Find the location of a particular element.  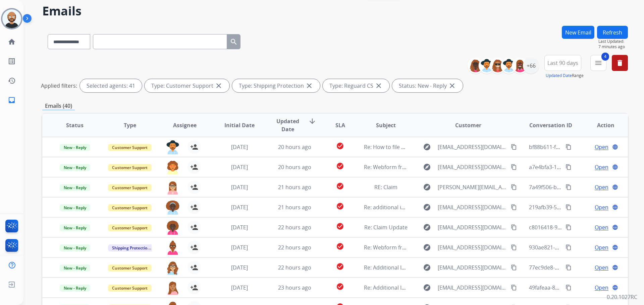

span: 930ae821-5335-4566-8f2d-52db34fa1db4 is located at coordinates (580, 248).